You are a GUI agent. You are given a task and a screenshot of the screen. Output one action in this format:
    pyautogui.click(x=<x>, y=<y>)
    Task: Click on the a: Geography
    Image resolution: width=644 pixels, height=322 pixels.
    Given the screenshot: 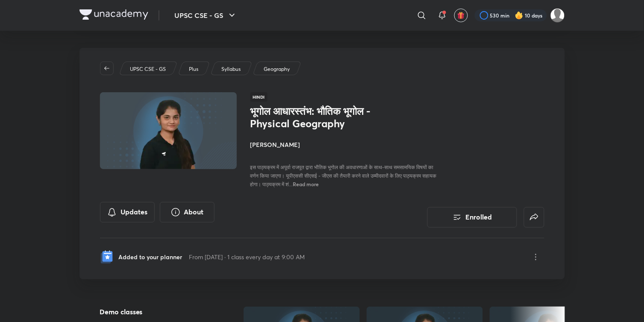 What is the action you would take?
    pyautogui.click(x=277, y=69)
    